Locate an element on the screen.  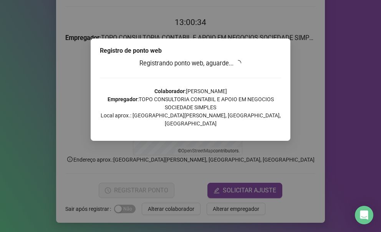
strong: Empregador is located at coordinates (123, 99).